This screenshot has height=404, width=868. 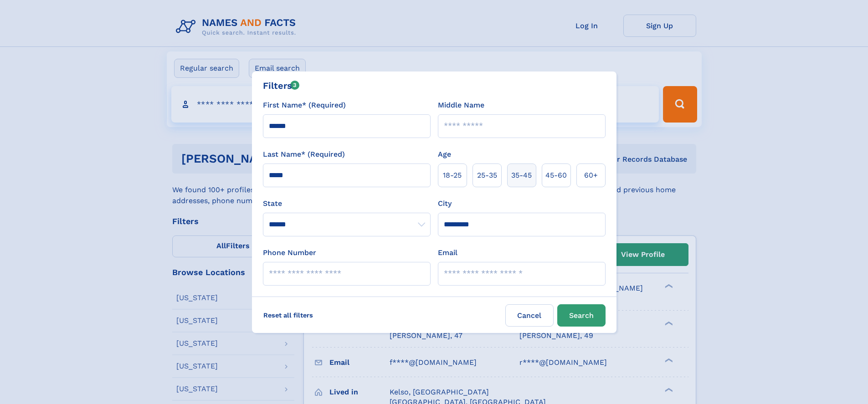 I want to click on div: Filters, so click(x=281, y=86).